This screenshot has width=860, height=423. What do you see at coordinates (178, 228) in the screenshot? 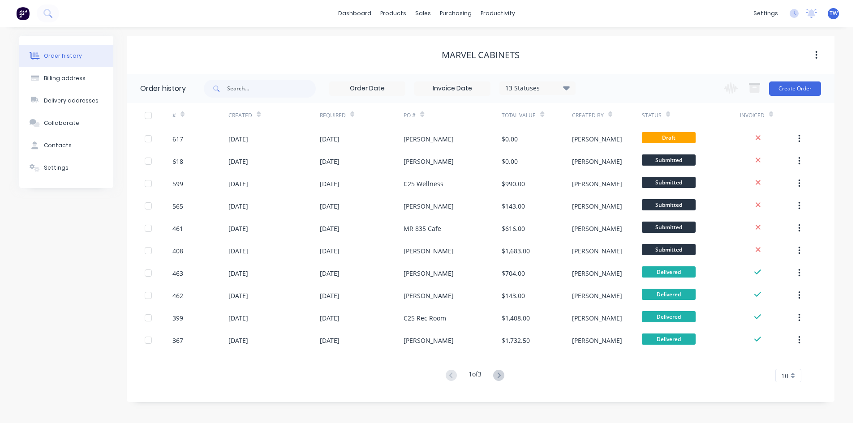
I see `div: 461` at bounding box center [178, 228].